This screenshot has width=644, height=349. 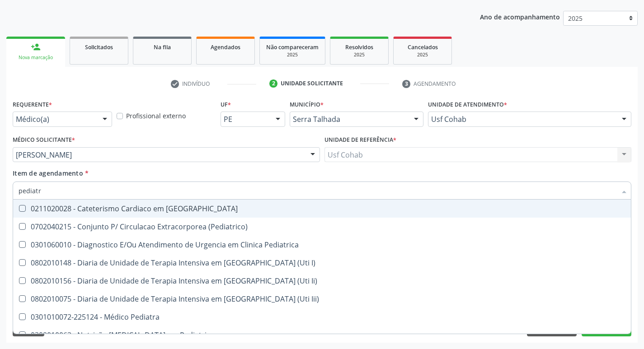 I want to click on div: Nova marcação, so click(x=36, y=57).